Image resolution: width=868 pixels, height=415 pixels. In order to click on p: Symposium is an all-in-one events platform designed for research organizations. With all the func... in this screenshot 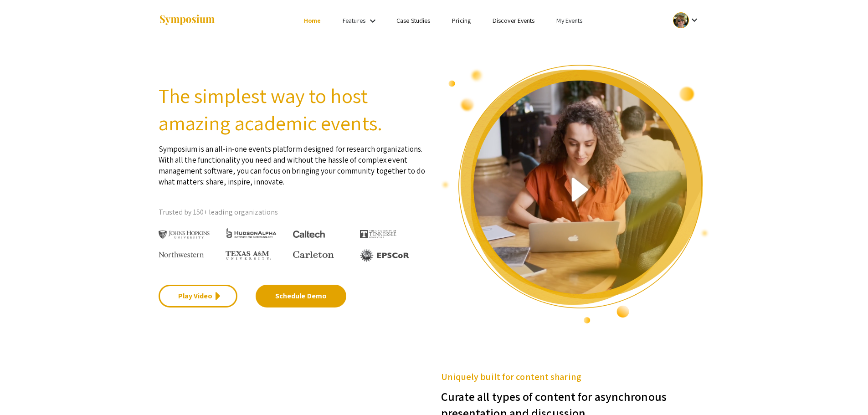, I will do `click(293, 161)`.